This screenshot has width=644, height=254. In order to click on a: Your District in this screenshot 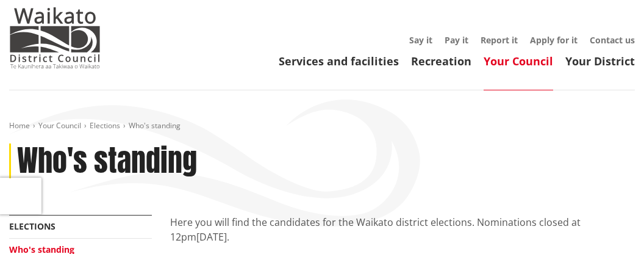, I will do `click(600, 61)`.